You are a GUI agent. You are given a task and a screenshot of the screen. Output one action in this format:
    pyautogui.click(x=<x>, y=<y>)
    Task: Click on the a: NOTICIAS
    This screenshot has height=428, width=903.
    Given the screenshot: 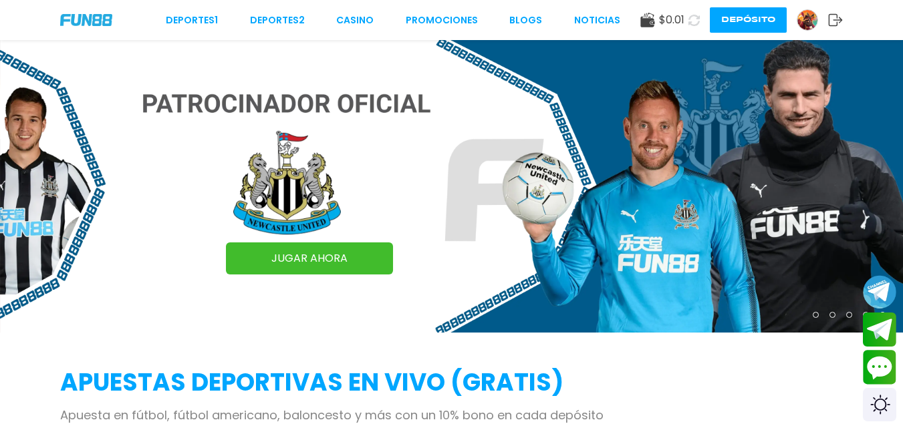 What is the action you would take?
    pyautogui.click(x=597, y=20)
    